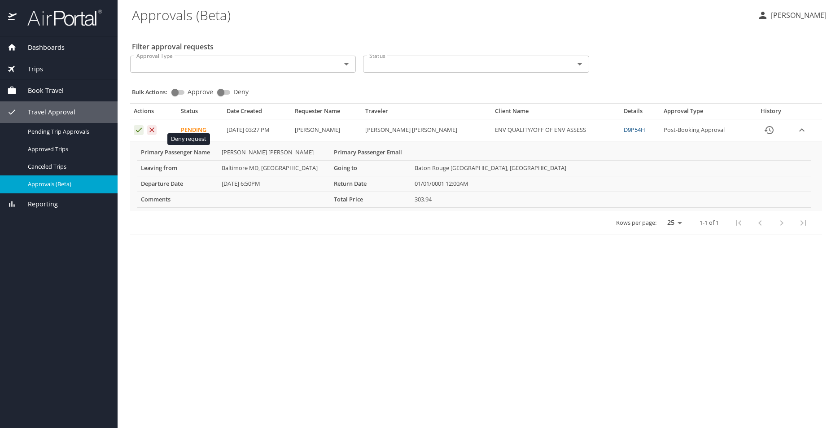 This screenshot has width=840, height=428. What do you see at coordinates (153, 92) in the screenshot?
I see `p: Bulk Actions:` at bounding box center [153, 92].